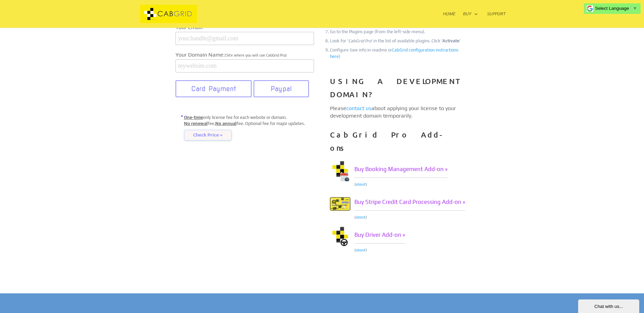 This screenshot has height=313, width=644. Describe the element at coordinates (213, 89) in the screenshot. I see `button: Card Payment` at that location.